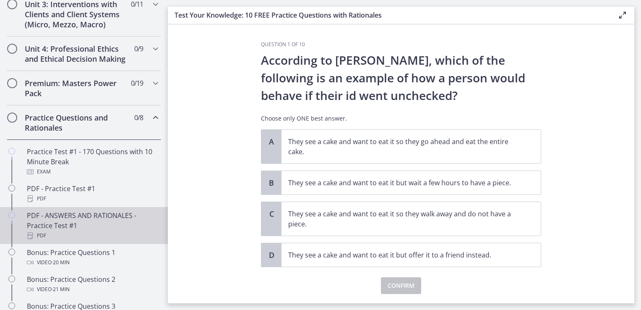 This screenshot has height=310, width=641. Describe the element at coordinates (403, 183) in the screenshot. I see `p: They see a cake and want to eat it but wait a few hours to have a piece.` at that location.